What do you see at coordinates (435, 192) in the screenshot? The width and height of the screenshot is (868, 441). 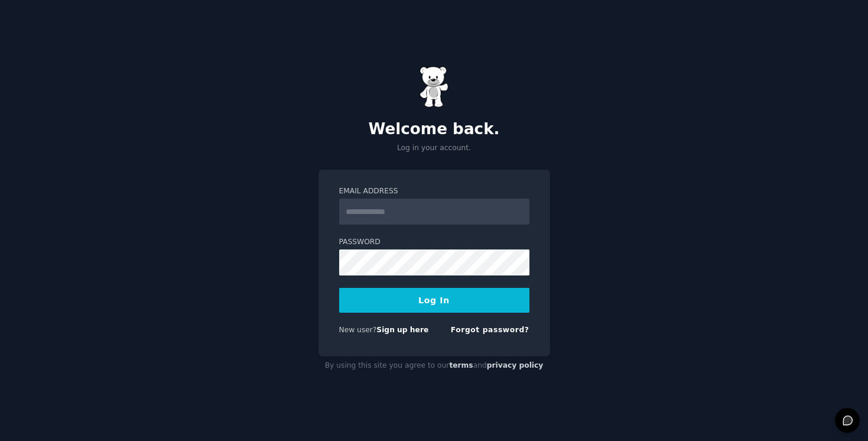 I see `label: Email Address` at bounding box center [435, 192].